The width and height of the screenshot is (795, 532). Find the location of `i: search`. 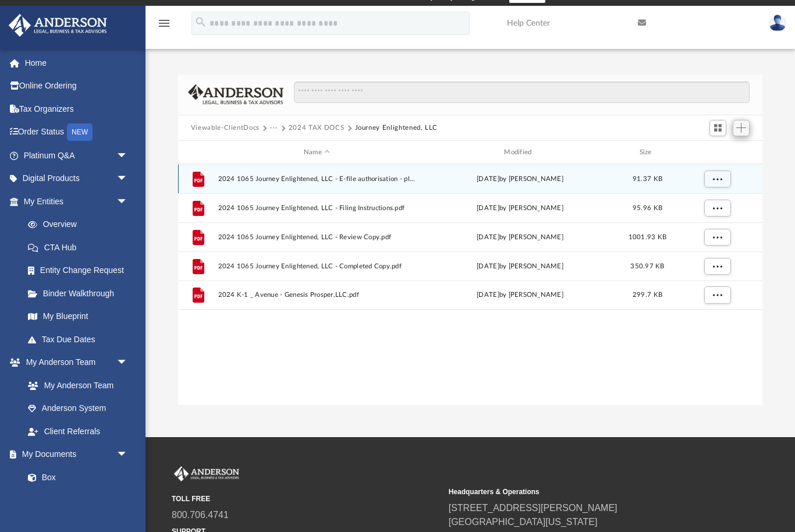

i: search is located at coordinates (201, 22).